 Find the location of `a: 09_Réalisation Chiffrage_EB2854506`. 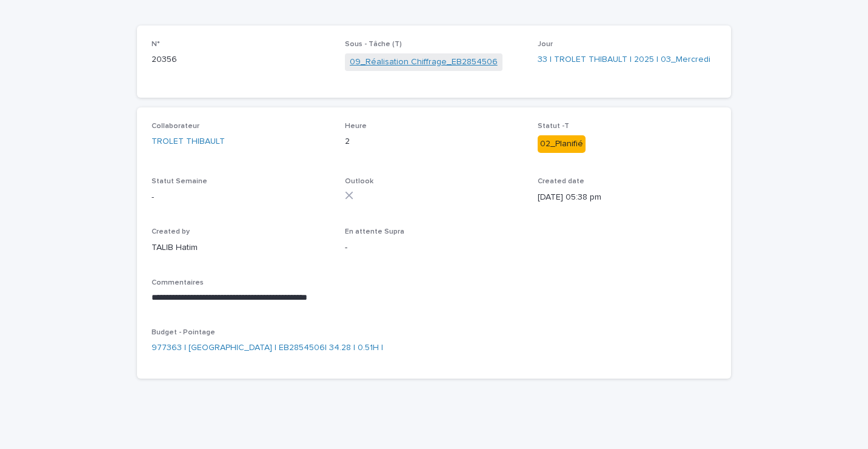

a: 09_Réalisation Chiffrage_EB2854506 is located at coordinates (424, 62).